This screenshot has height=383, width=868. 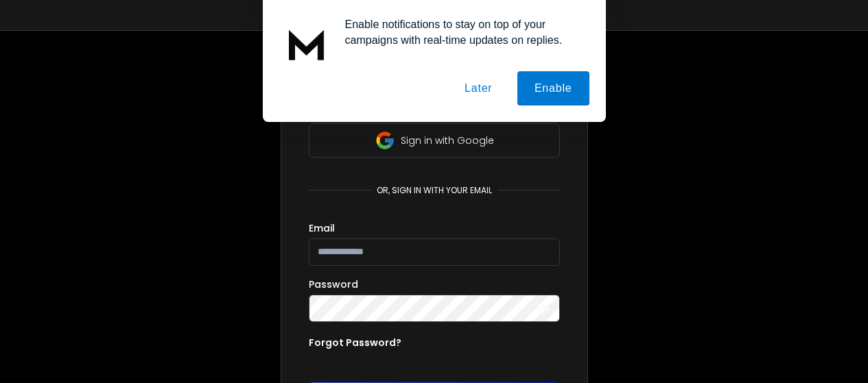 I want to click on p: Sign in with Google, so click(x=448, y=141).